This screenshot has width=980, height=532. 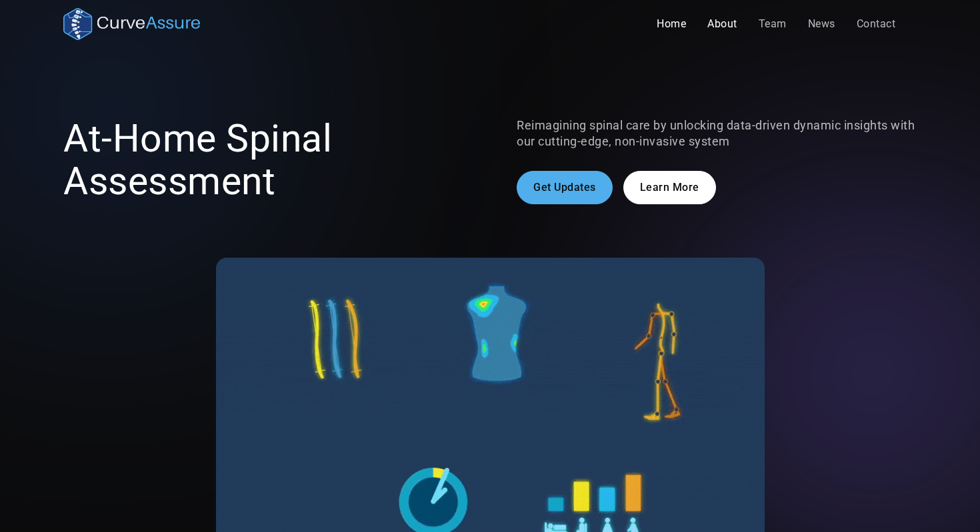 I want to click on a: News, so click(x=821, y=24).